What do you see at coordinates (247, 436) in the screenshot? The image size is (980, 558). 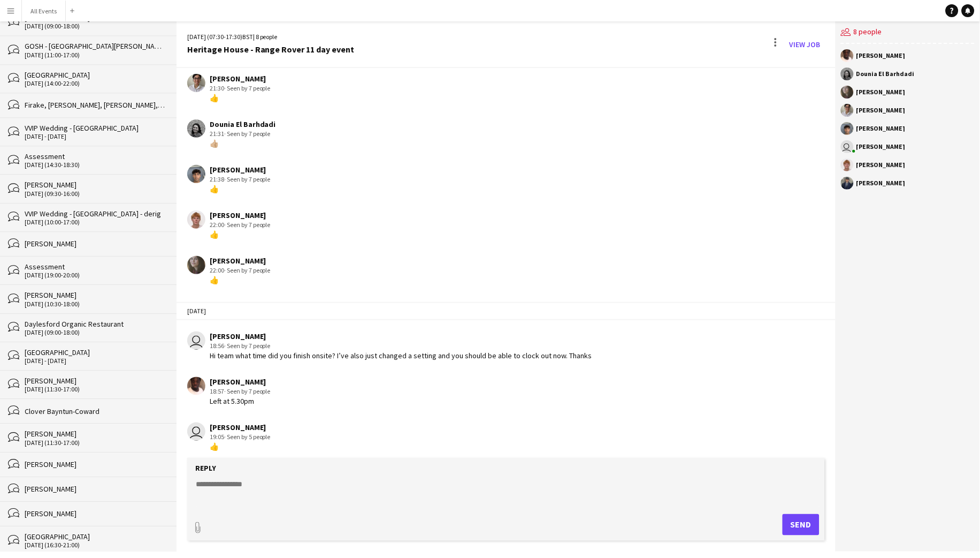 I see `span: · Seen by 5 people` at bounding box center [247, 436].